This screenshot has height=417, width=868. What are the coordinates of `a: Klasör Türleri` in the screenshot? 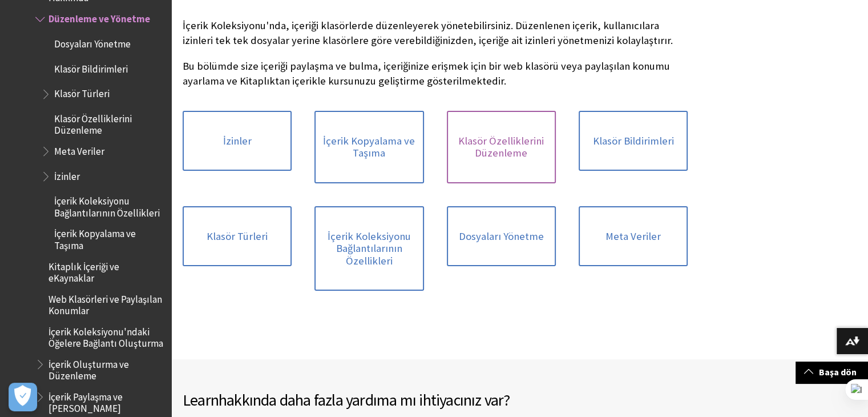 It's located at (237, 236).